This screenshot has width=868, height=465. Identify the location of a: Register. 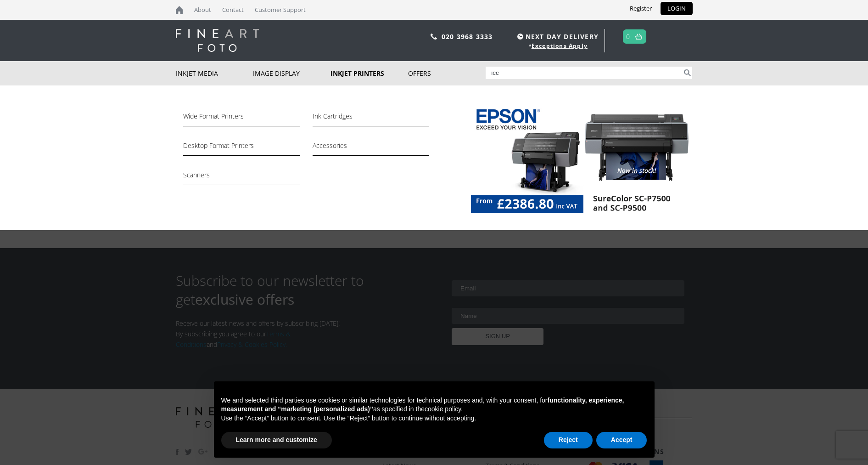
(641, 8).